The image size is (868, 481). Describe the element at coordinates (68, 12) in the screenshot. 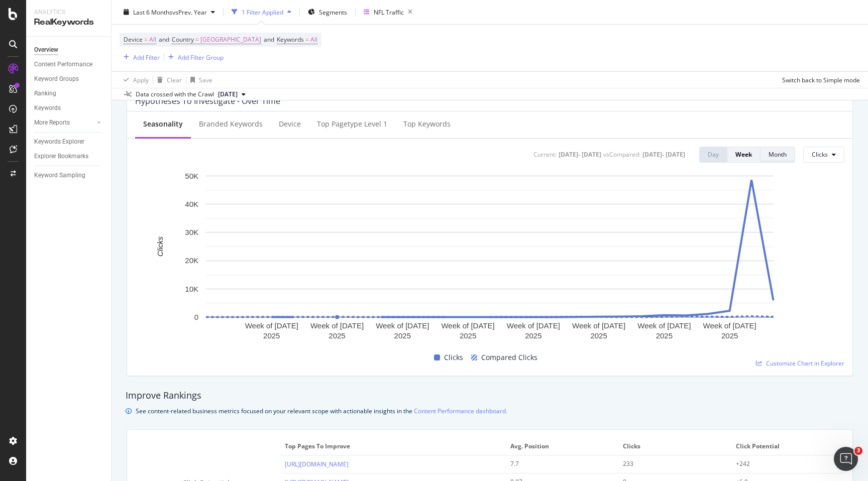

I see `div: Analytics` at that location.